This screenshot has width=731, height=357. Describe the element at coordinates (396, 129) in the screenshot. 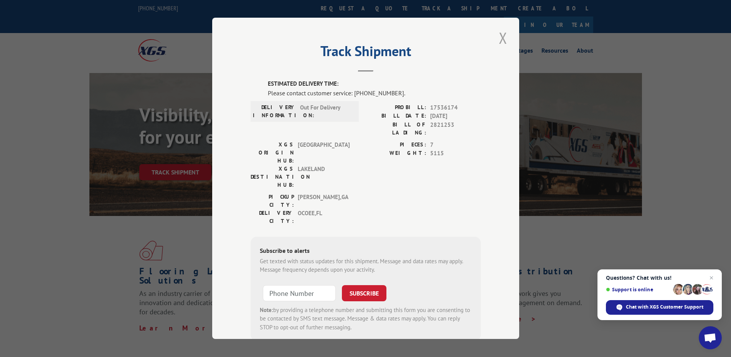

I see `label: BILL OF LADING:` at that location.